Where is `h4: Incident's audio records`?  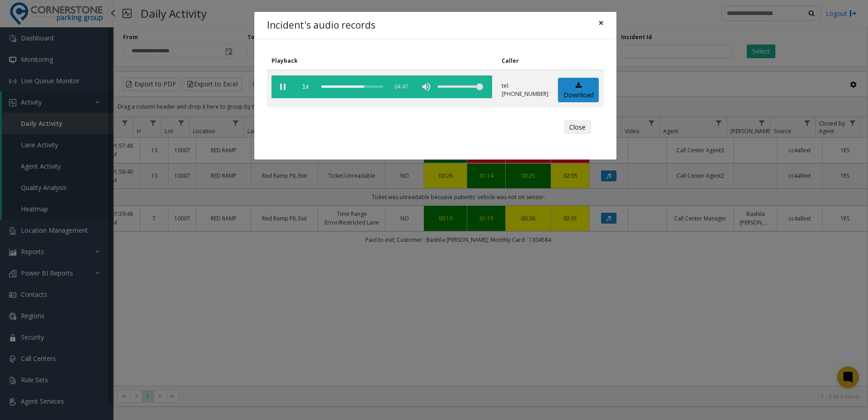 h4: Incident's audio records is located at coordinates (321, 26).